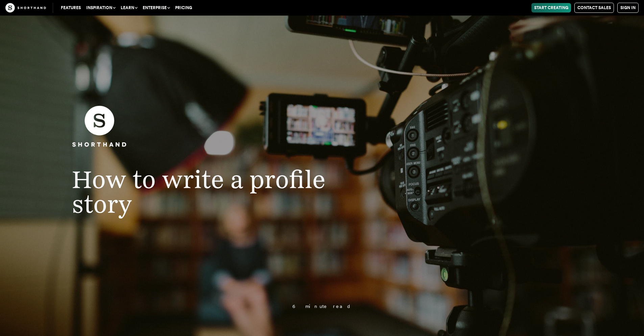 This screenshot has height=336, width=644. I want to click on p: 6 minute read, so click(322, 306).